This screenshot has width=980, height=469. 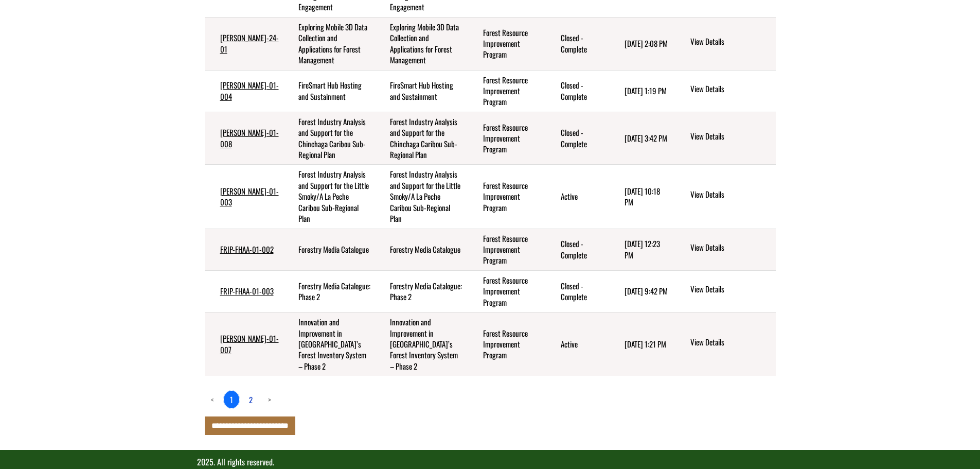 I want to click on td: FRIP-SILVA-24-01, so click(x=244, y=43).